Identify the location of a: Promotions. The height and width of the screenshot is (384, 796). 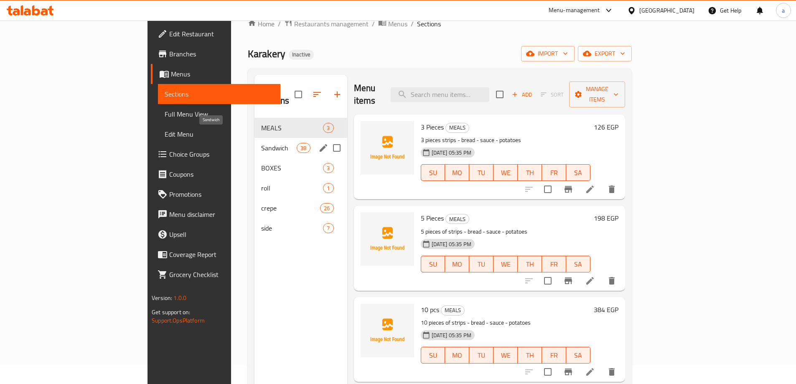
(216, 194).